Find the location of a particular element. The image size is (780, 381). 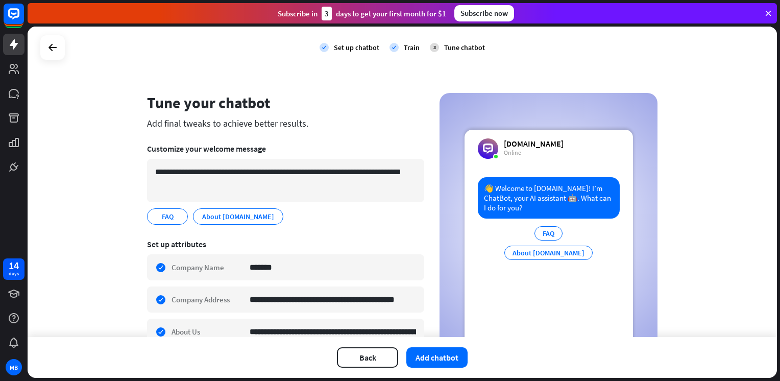

button: Back is located at coordinates (367, 357).